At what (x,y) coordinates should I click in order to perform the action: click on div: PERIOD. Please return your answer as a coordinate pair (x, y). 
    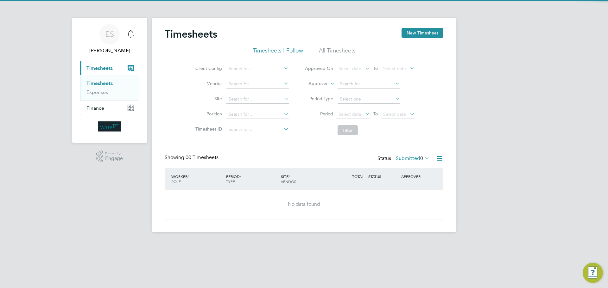
    Looking at the image, I should click on (252, 179).